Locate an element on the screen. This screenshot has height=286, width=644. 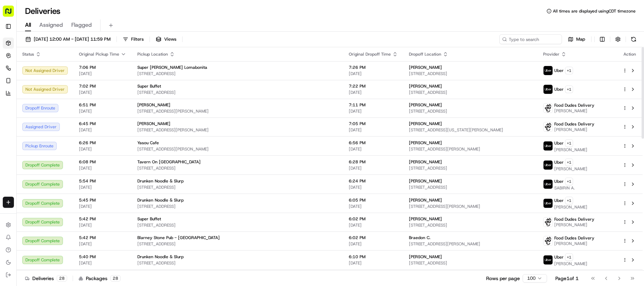
span: 6:10 PM is located at coordinates (373, 257).